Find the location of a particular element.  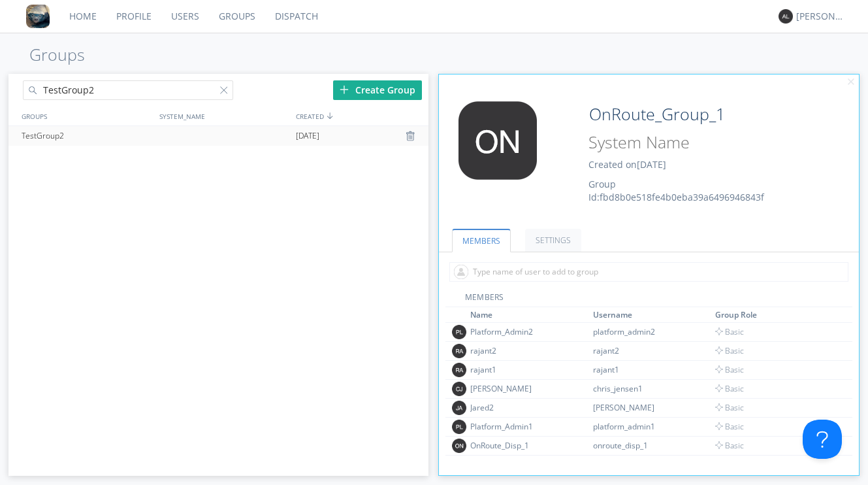

input: Group Name is located at coordinates (689, 115).